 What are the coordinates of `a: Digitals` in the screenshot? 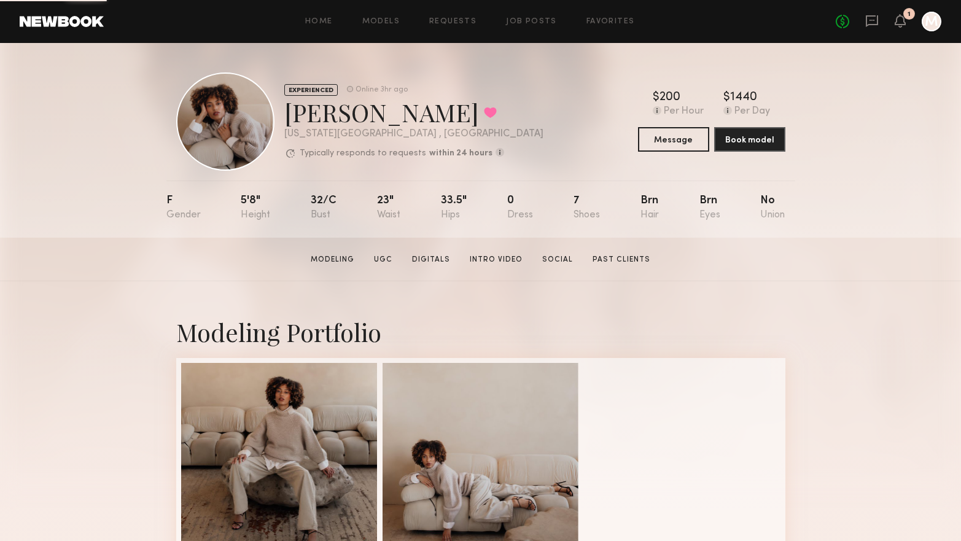 It's located at (431, 260).